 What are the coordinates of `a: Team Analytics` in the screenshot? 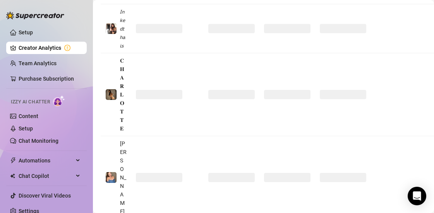 It's located at (38, 63).